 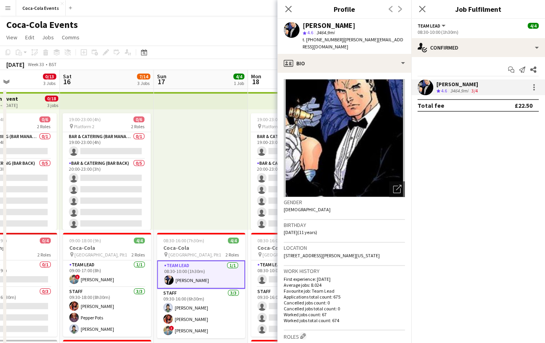 What do you see at coordinates (70, 37) in the screenshot?
I see `span: Comms` at bounding box center [70, 37].